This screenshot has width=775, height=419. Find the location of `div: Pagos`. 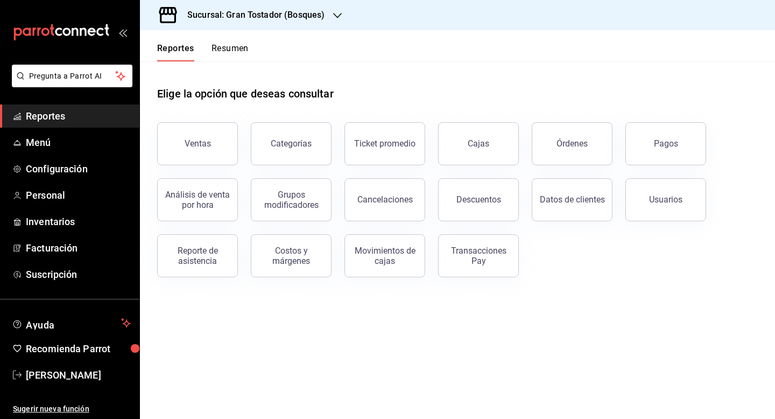

div: Pagos is located at coordinates (666, 143).